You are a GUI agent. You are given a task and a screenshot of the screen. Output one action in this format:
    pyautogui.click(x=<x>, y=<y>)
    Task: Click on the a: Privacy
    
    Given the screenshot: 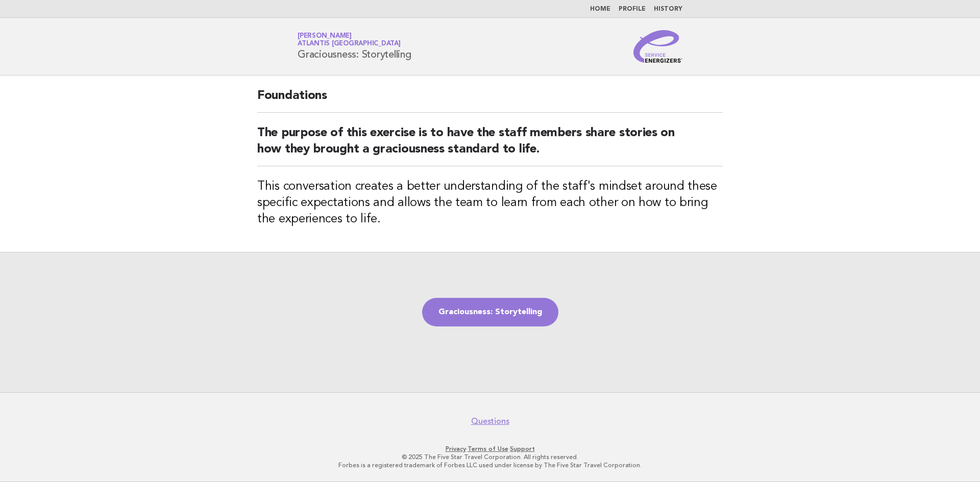 What is the action you would take?
    pyautogui.click(x=456, y=449)
    